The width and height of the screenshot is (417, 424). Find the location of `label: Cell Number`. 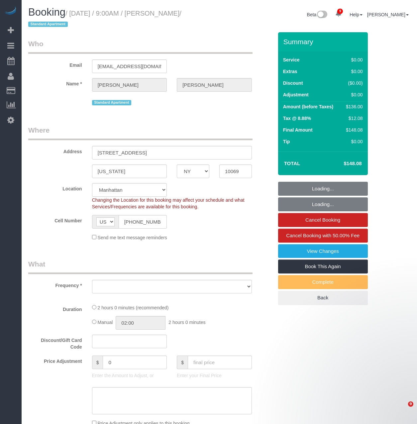

label: Cell Number is located at coordinates (55, 219).